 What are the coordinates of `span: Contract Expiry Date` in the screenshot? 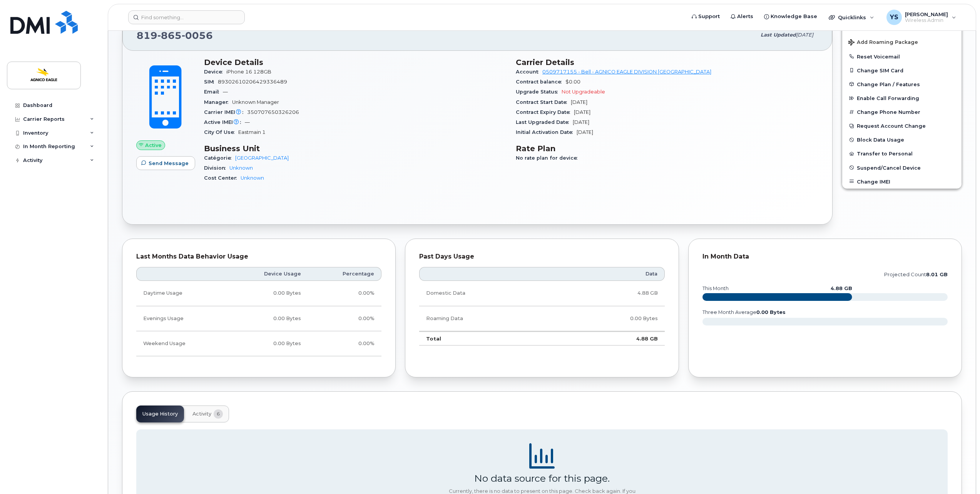 It's located at (545, 112).